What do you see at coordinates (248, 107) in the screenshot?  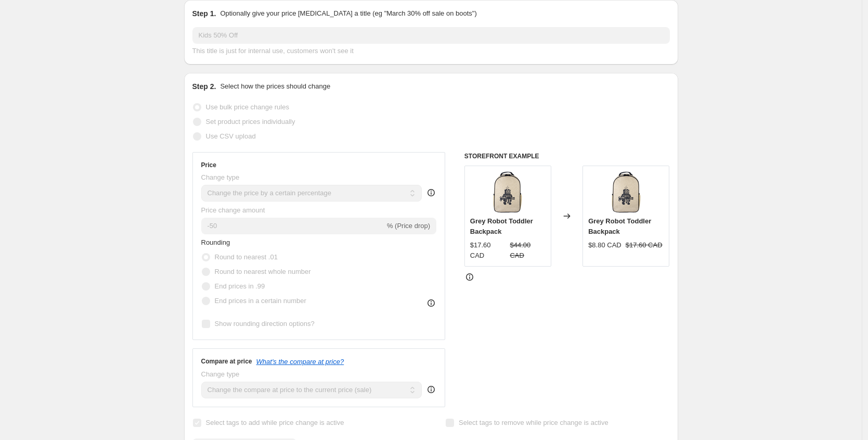 I see `span: Use bulk price change rules` at bounding box center [248, 107].